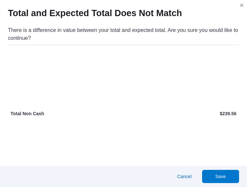 The image size is (247, 187). I want to click on span: Save, so click(220, 177).